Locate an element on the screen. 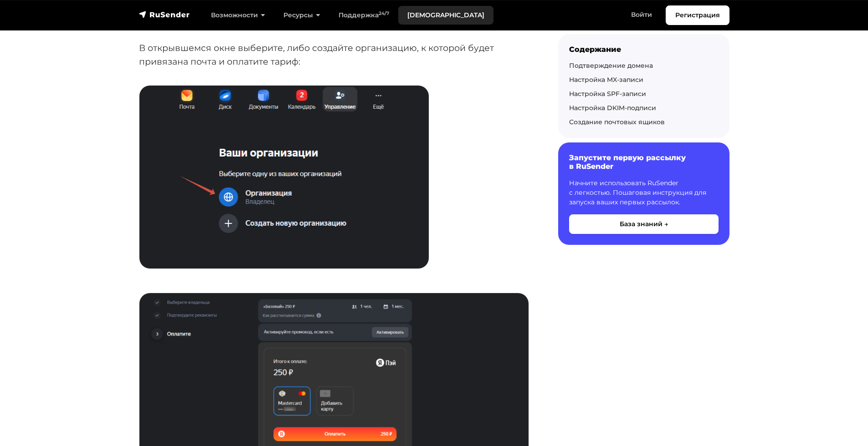 The width and height of the screenshot is (868, 446). img: Ваши организации Яндекс 360 is located at coordinates (284, 177).